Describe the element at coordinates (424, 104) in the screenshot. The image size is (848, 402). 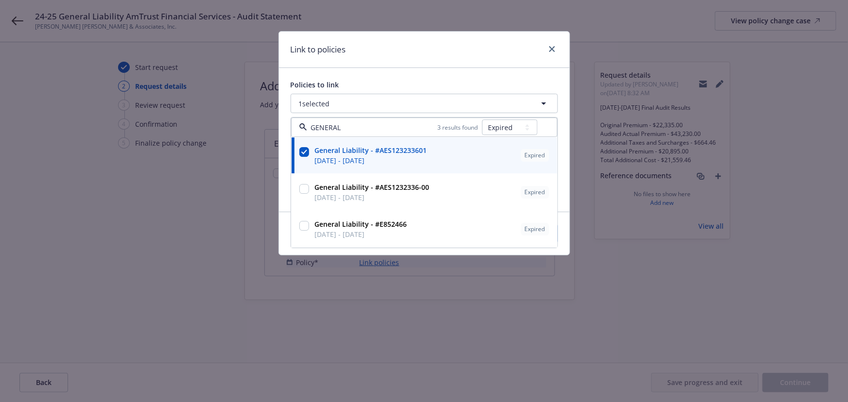
I see `button: 1selected` at that location.